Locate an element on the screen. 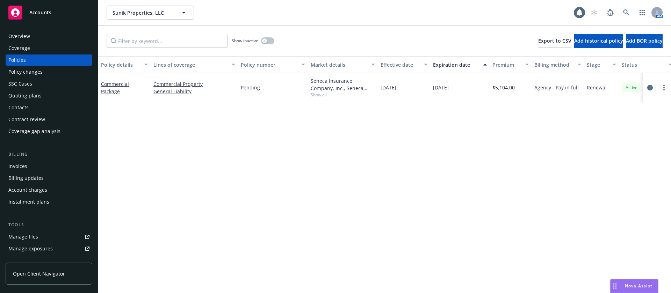 The width and height of the screenshot is (671, 293). a: Switch app is located at coordinates (642, 13).